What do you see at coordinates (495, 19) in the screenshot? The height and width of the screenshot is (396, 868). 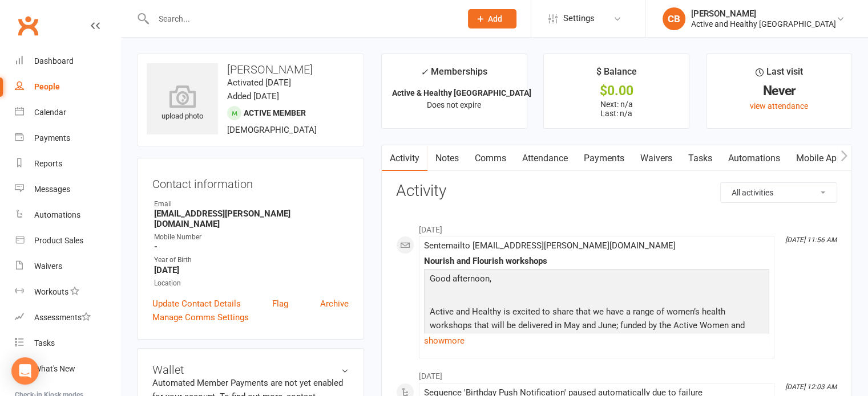 I see `span: Add` at bounding box center [495, 19].